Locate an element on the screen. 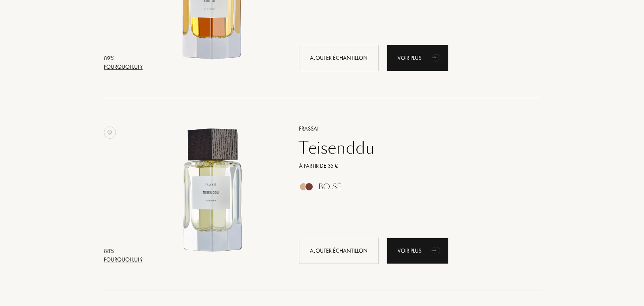 The width and height of the screenshot is (644, 306). a: Frassai is located at coordinates (410, 129).